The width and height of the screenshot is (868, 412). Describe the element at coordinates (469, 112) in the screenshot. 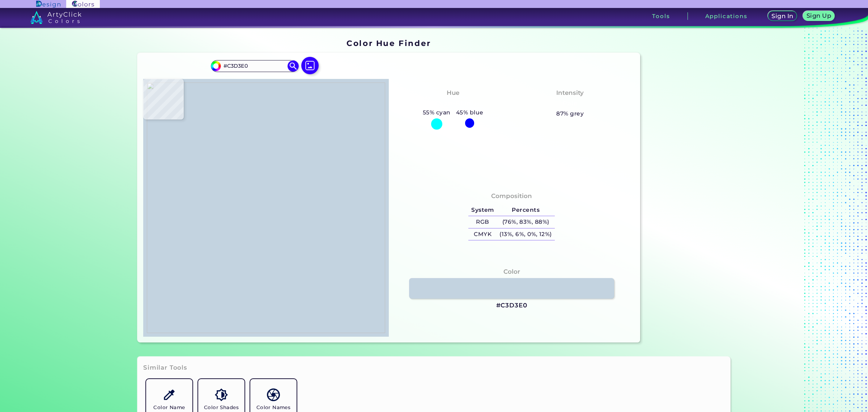

I see `h5: 45% blue` at that location.